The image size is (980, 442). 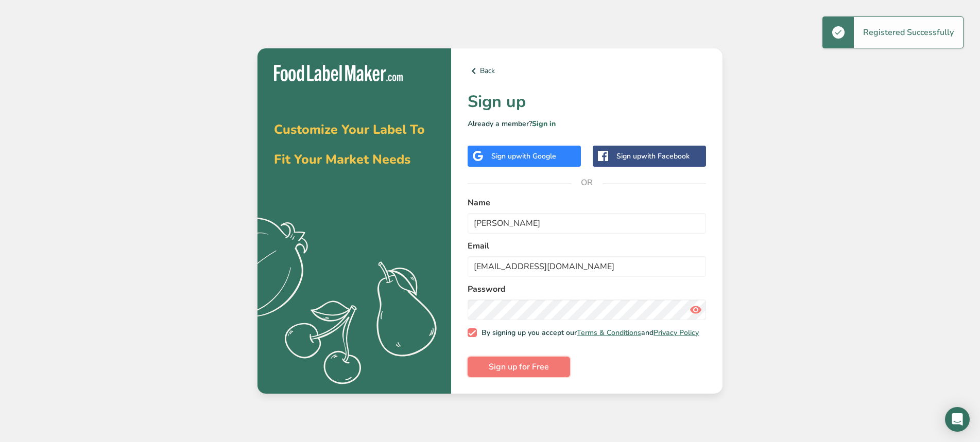 What do you see at coordinates (586, 71) in the screenshot?
I see `a: Back` at bounding box center [586, 71].